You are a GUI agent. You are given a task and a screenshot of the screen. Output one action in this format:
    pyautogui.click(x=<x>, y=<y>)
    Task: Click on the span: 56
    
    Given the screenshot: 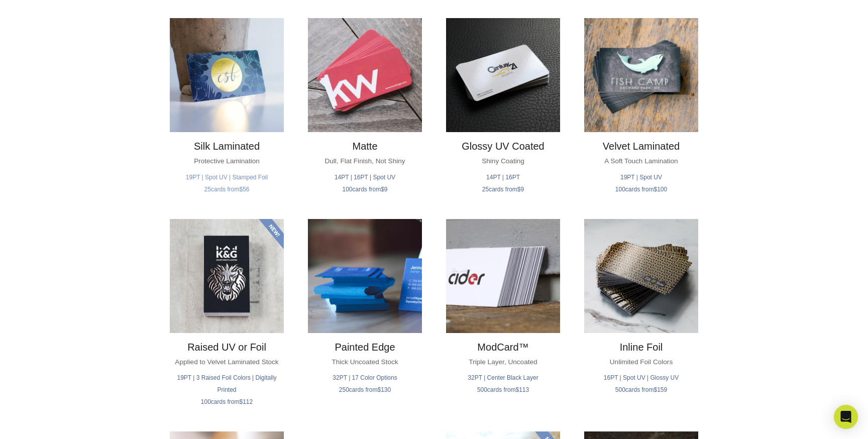 What is the action you would take?
    pyautogui.click(x=245, y=189)
    